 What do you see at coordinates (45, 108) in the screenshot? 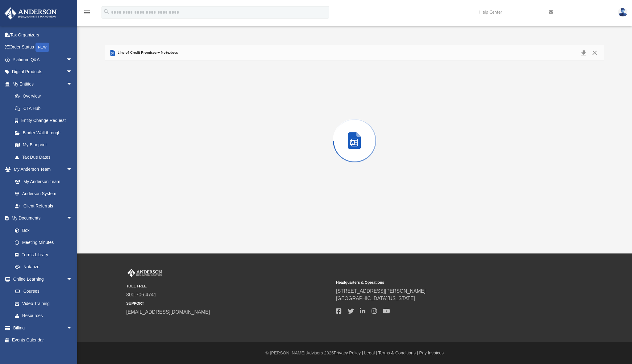
I see `a: CTA Hub` at bounding box center [45, 108].